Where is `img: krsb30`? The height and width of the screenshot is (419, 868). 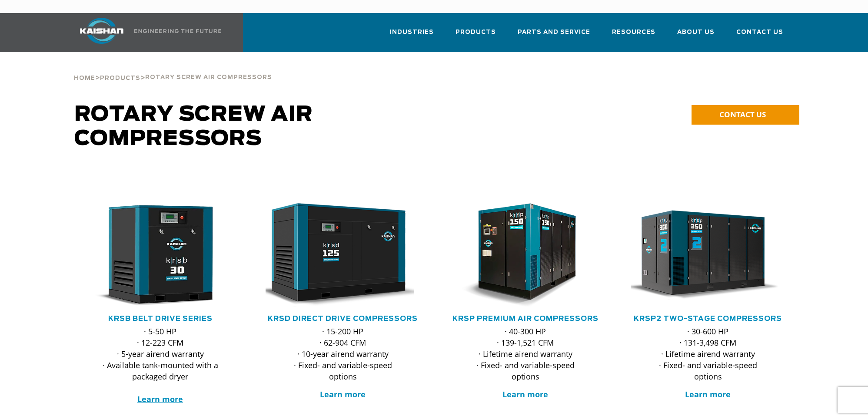
img: krsb30 is located at coordinates (154, 256).